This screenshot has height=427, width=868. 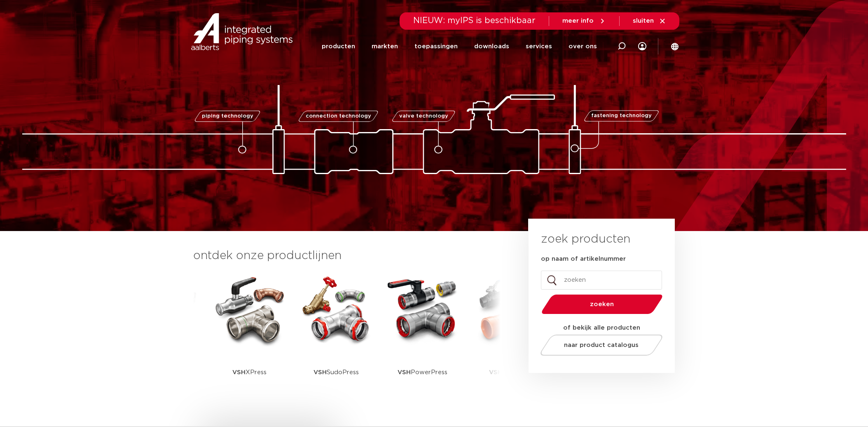 What do you see at coordinates (649, 21) in the screenshot?
I see `a: sluiten` at bounding box center [649, 21].